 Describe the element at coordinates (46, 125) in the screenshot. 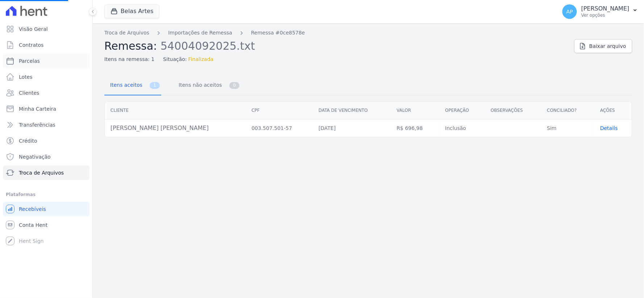

I see `a: Transferências` at that location.